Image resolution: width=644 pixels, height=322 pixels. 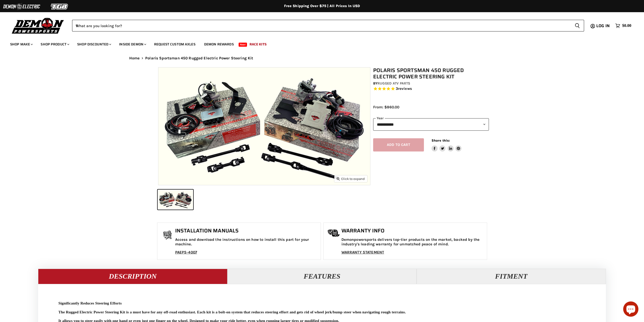 What do you see at coordinates (22, 7) in the screenshot?
I see `img: Demon Electric Logo 2` at bounding box center [22, 7].